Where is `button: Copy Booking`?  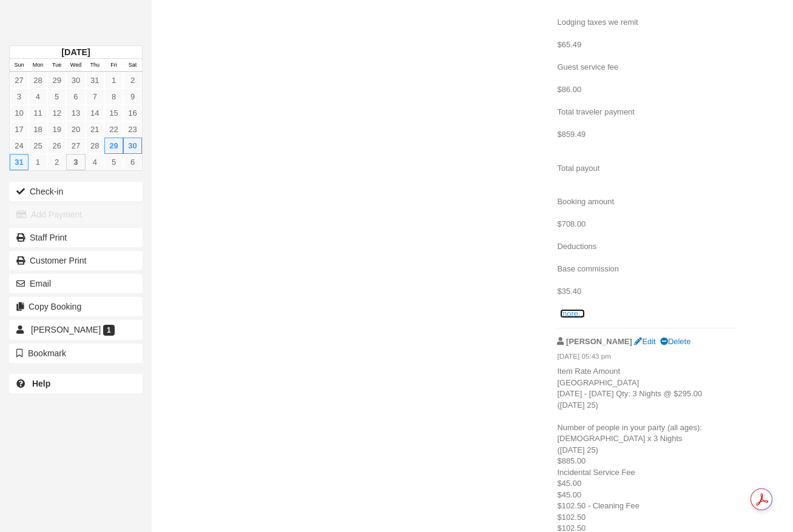 button: Copy Booking is located at coordinates (76, 307).